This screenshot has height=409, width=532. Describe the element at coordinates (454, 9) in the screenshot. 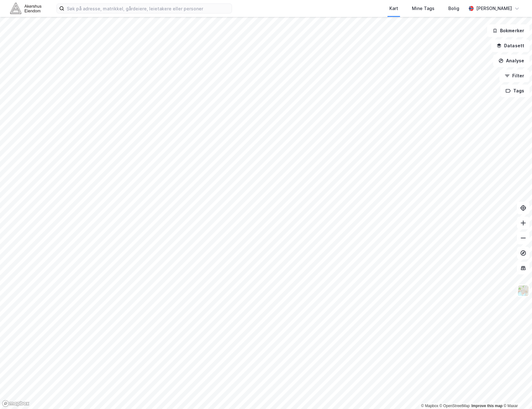

I see `div: Bolig` at that location.